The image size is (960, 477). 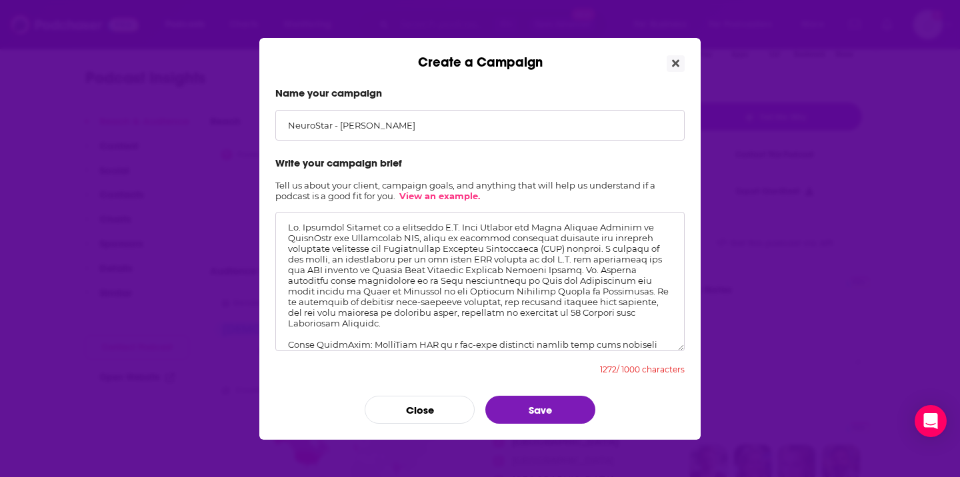 I want to click on button: Save, so click(x=540, y=410).